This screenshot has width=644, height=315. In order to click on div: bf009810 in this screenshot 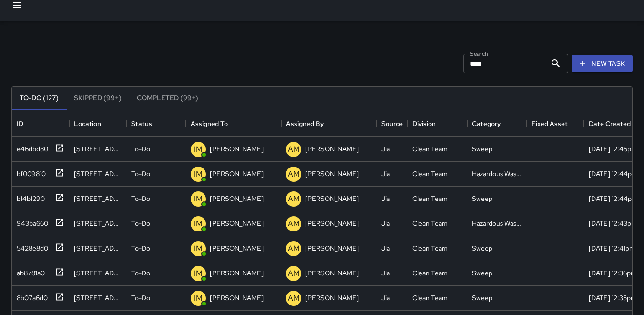, I will do `click(29, 172)`.